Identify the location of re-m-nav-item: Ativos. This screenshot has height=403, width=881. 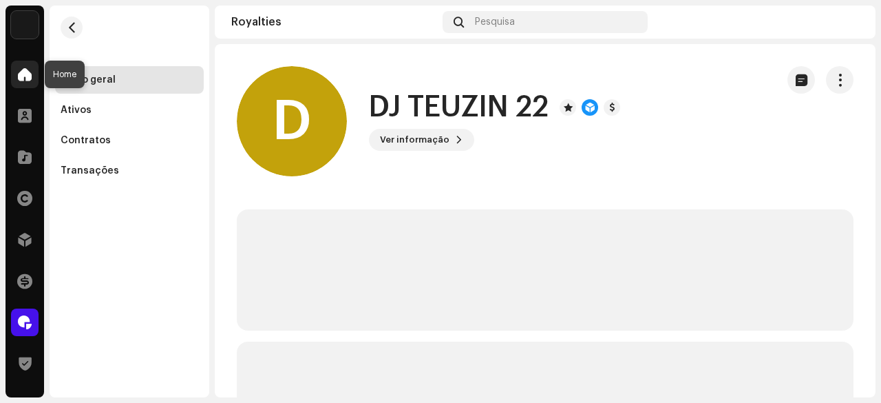
(129, 110).